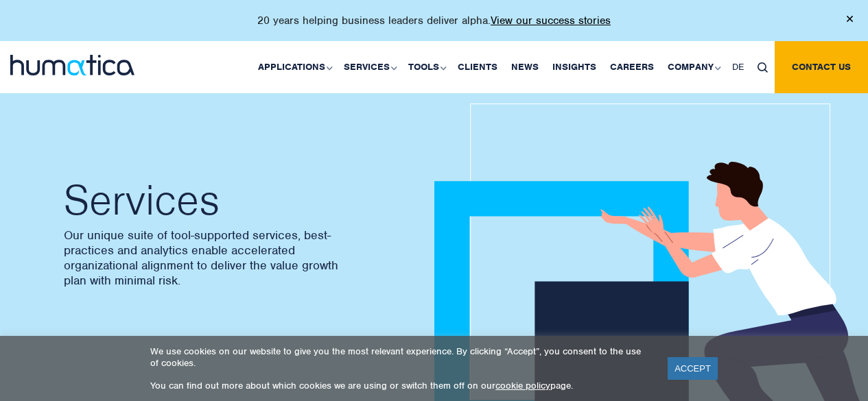 This screenshot has width=868, height=401. What do you see at coordinates (478, 67) in the screenshot?
I see `a: Clients` at bounding box center [478, 67].